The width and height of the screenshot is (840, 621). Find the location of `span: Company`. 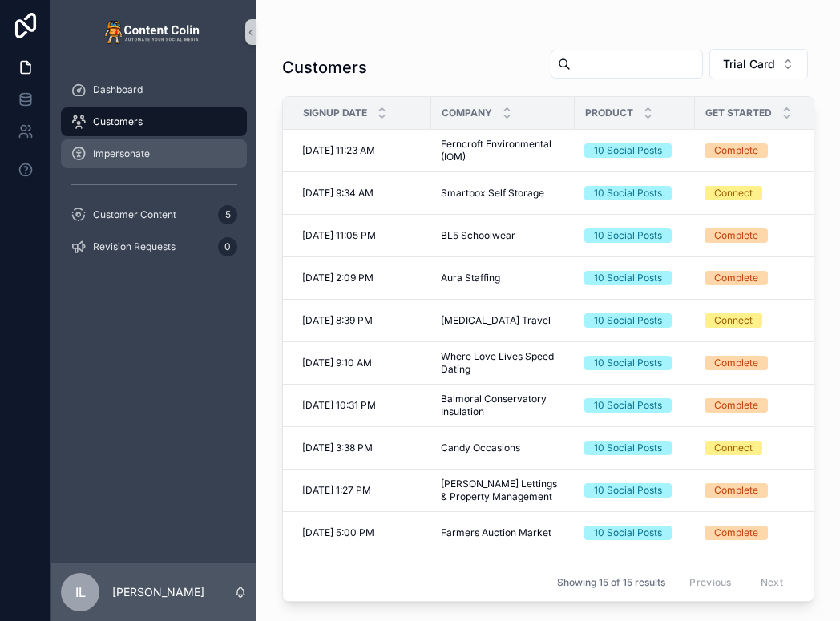

span: Company is located at coordinates (467, 113).